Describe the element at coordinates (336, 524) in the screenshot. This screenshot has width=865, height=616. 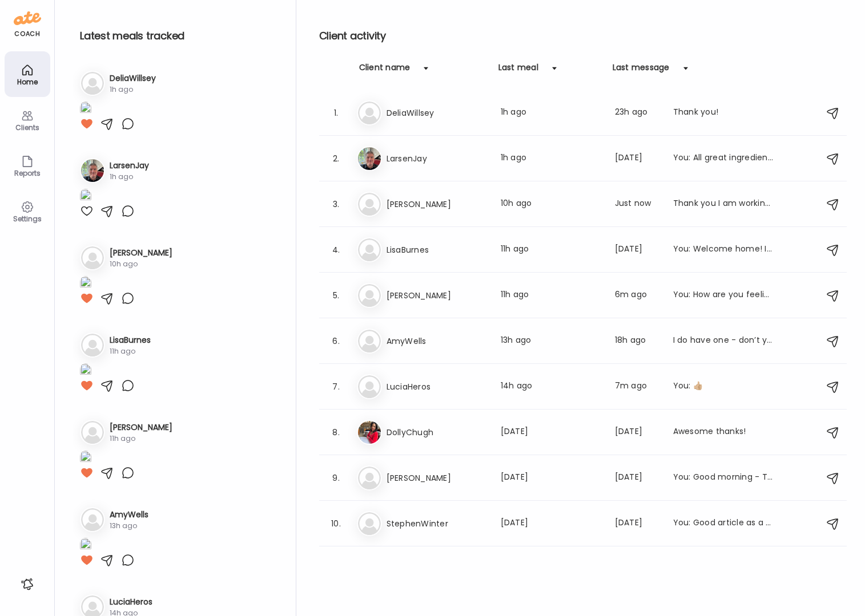
I see `div: 10.` at that location.